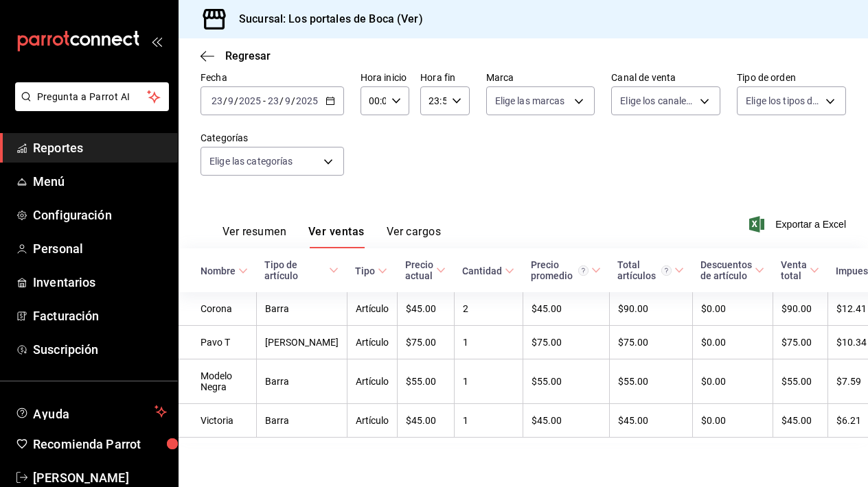 This screenshot has height=487, width=868. What do you see at coordinates (251, 161) in the screenshot?
I see `span: Elige las categorías` at bounding box center [251, 161].